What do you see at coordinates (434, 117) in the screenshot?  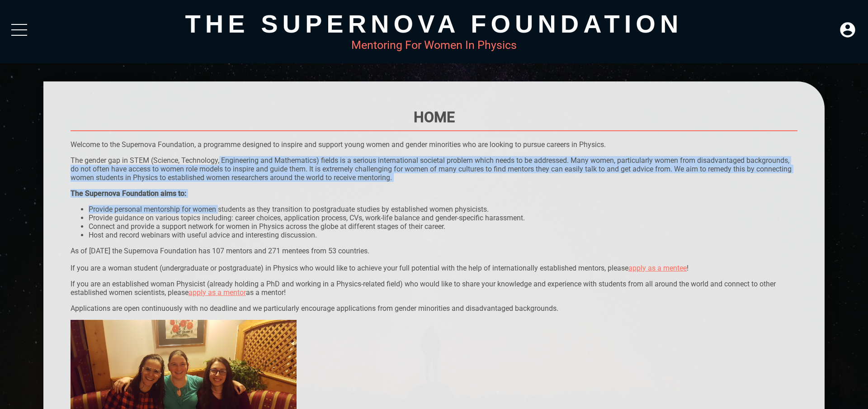 I see `h1: Home` at bounding box center [434, 117].